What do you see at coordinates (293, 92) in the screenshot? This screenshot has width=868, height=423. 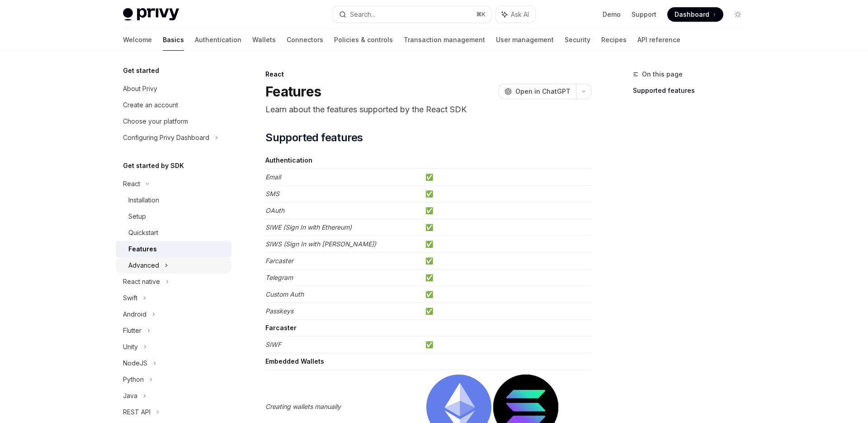 I see `h1: Features` at bounding box center [293, 92].